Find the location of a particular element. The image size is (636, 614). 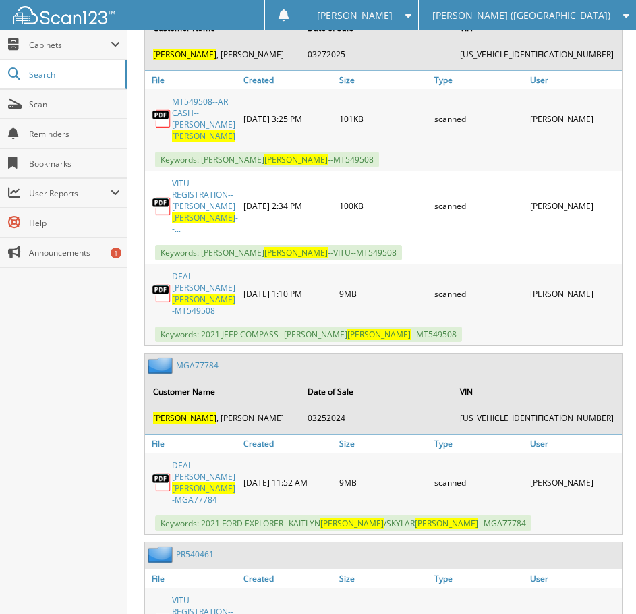

th: Customer Name is located at coordinates (223, 391).